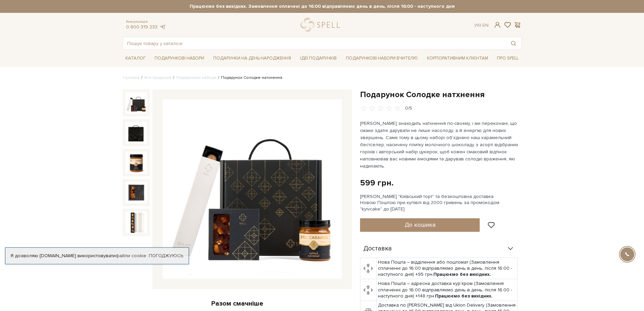  What do you see at coordinates (514, 43) in the screenshot?
I see `button: Пошук товару у каталозі` at bounding box center [514, 43].